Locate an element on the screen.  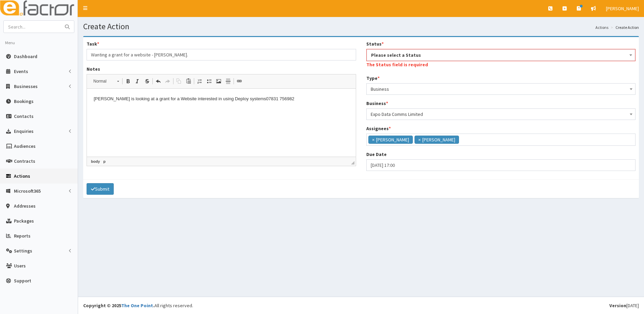
label: Task is located at coordinates (93, 44).